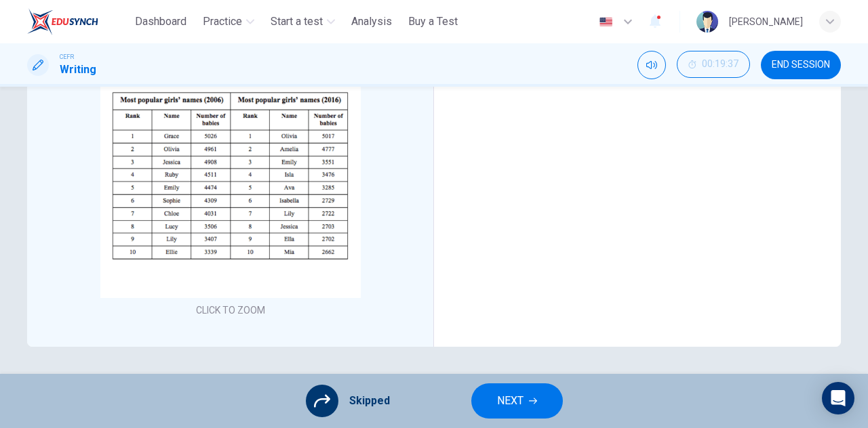 The height and width of the screenshot is (428, 868). What do you see at coordinates (161, 22) in the screenshot?
I see `button: Dashboard` at bounding box center [161, 22].